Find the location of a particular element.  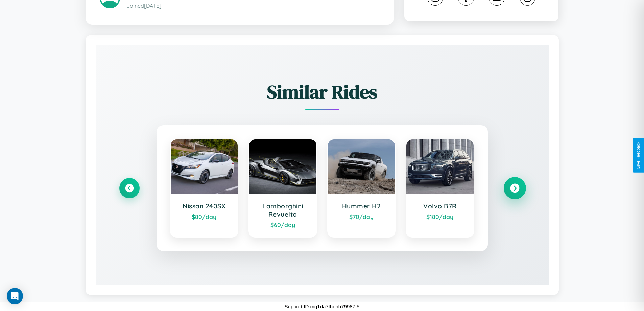

div: $ 80 /day is located at coordinates (204, 217).